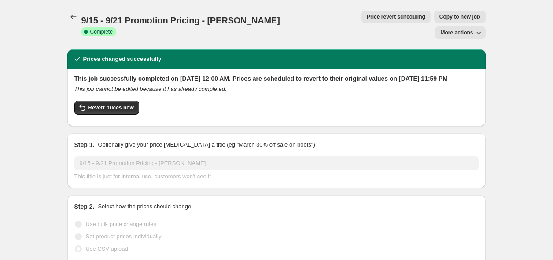  I want to click on span: Use bulk price change rules, so click(121, 223).